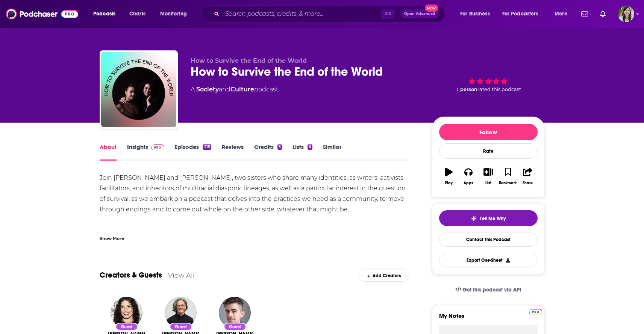 Image resolution: width=644 pixels, height=334 pixels. Describe the element at coordinates (488, 80) in the screenshot. I see `div: 1 personrated this podcast` at that location.